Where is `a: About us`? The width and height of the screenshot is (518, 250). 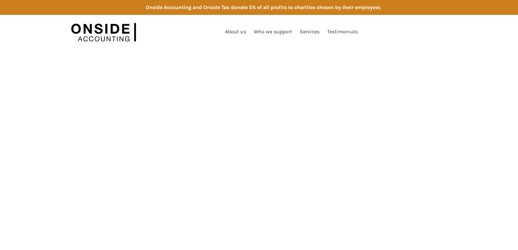
a: About us is located at coordinates (236, 32).